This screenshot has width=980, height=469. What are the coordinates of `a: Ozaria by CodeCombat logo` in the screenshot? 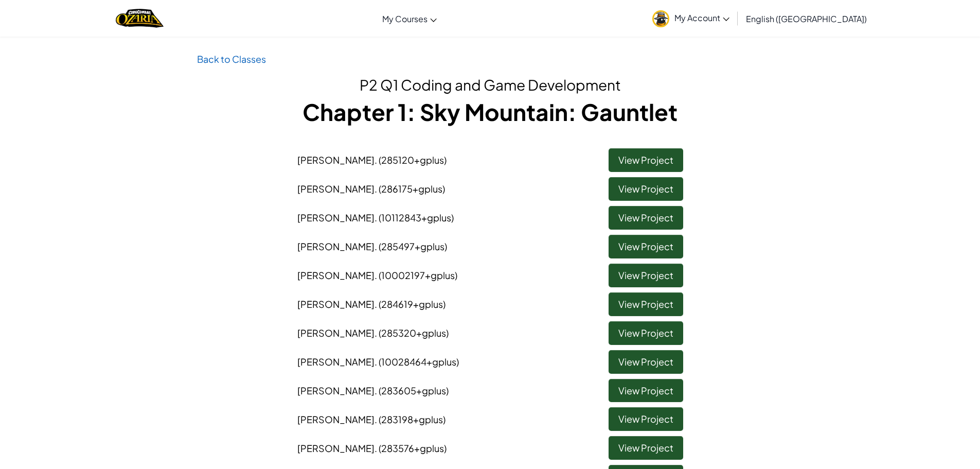 It's located at (139, 18).